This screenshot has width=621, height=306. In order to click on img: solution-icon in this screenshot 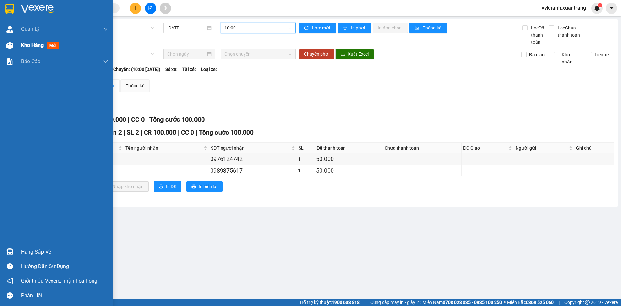, I will do `click(10, 61)`.